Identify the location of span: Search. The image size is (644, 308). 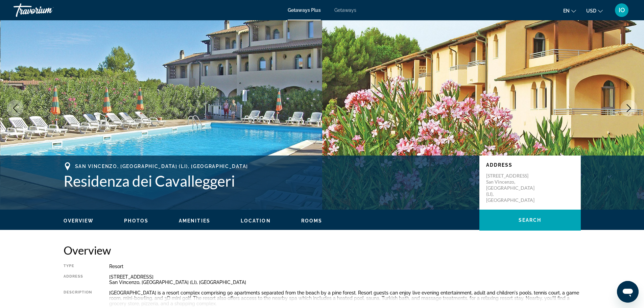
(530, 220).